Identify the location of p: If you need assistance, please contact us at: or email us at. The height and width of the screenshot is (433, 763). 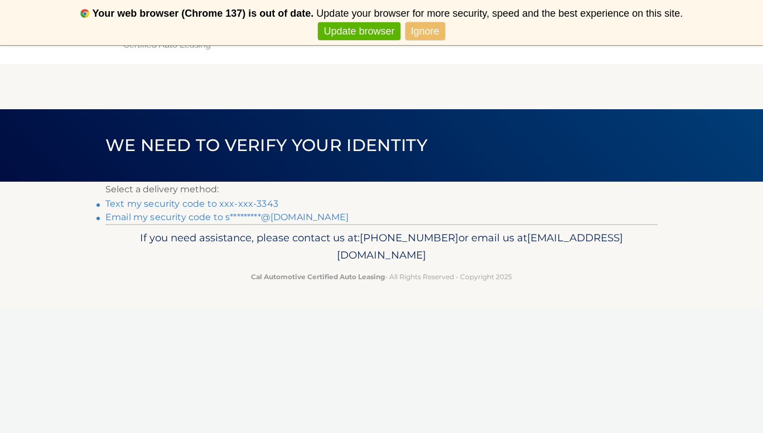
(382, 247).